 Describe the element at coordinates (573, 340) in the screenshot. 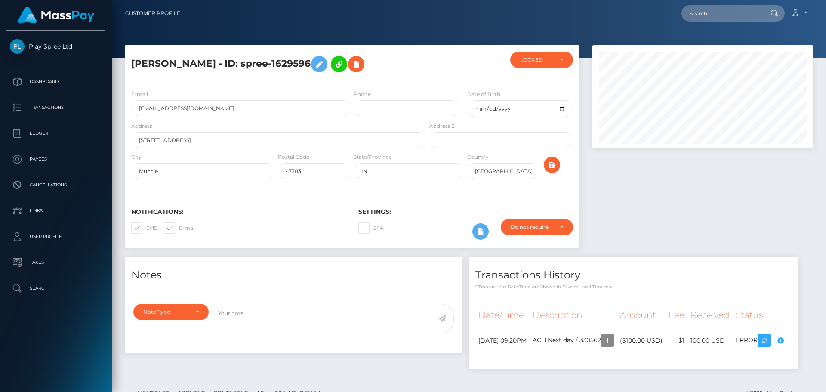

I see `td: ACH Next day / 330562` at that location.